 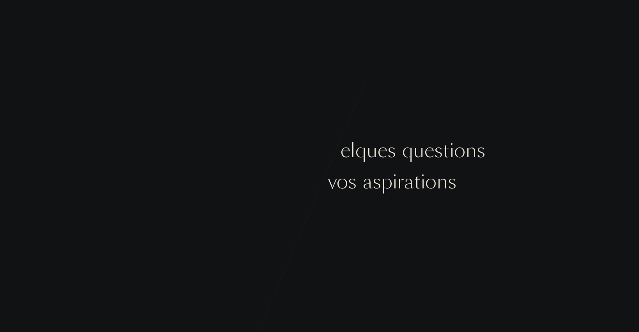 What do you see at coordinates (242, 150) in the screenshot?
I see `div: ç` at bounding box center [242, 150].